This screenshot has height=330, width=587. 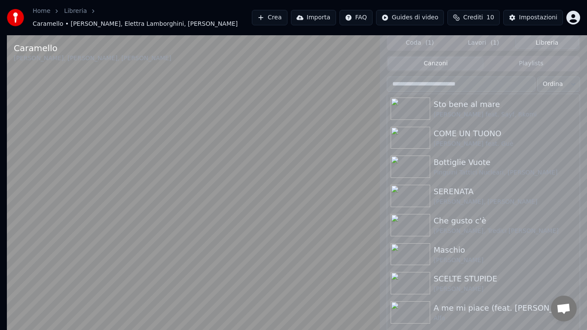 What do you see at coordinates (483, 43) in the screenshot?
I see `button: Lavori` at bounding box center [483, 43].